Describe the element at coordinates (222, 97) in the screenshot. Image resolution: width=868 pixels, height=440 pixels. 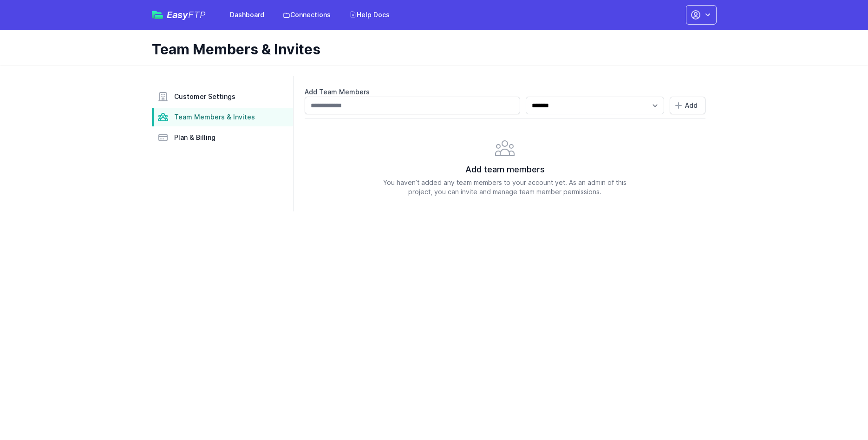
I see `a: Customer Settings` at that location.